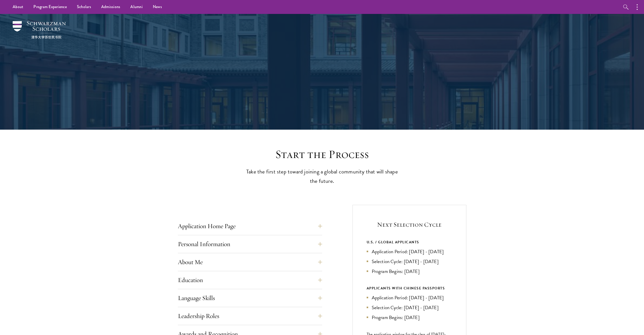 This screenshot has width=644, height=335. What do you see at coordinates (250, 244) in the screenshot?
I see `button: Personal Information` at bounding box center [250, 244].